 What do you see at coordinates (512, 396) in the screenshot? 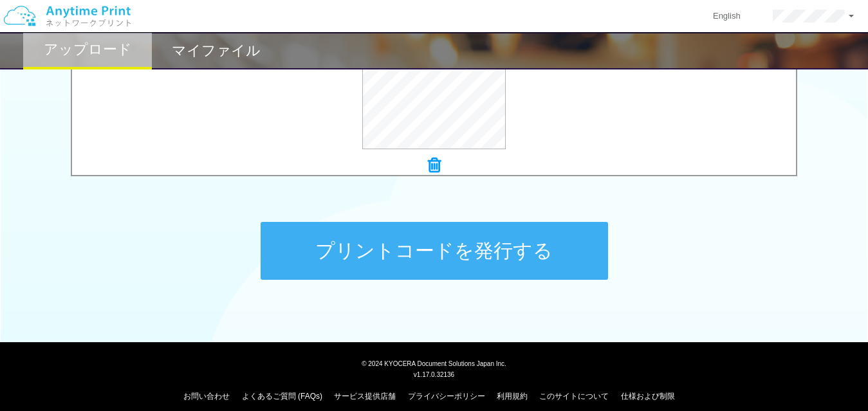
I see `a: 利用規約` at bounding box center [512, 396].